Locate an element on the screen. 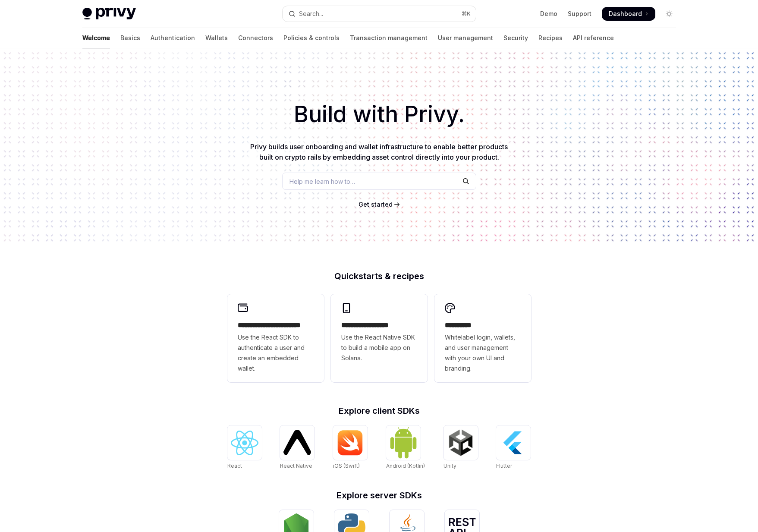 The width and height of the screenshot is (758, 532). div: Search... is located at coordinates (311, 14).